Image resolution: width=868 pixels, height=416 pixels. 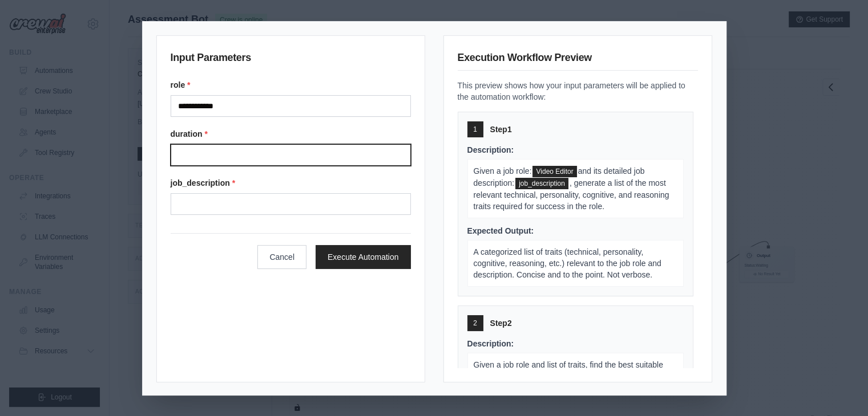 I want to click on span: Expected Output:, so click(x=500, y=230).